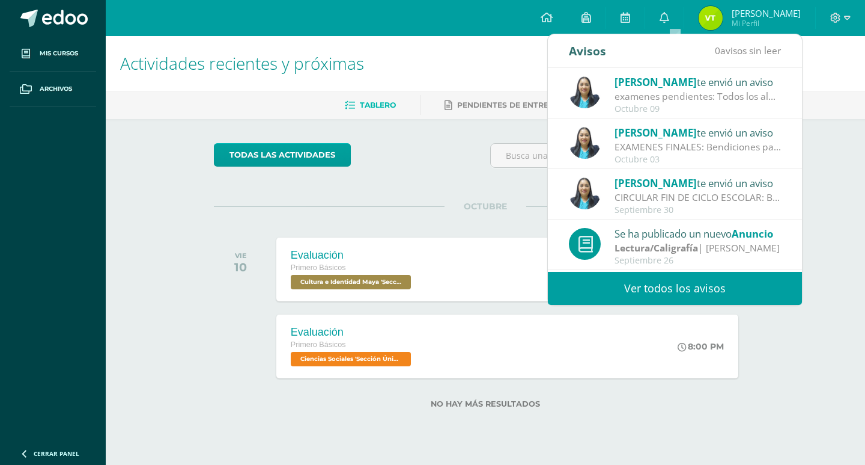 The width and height of the screenshot is (865, 465). What do you see at coordinates (56, 453) in the screenshot?
I see `span: Cerrar panel` at bounding box center [56, 453].